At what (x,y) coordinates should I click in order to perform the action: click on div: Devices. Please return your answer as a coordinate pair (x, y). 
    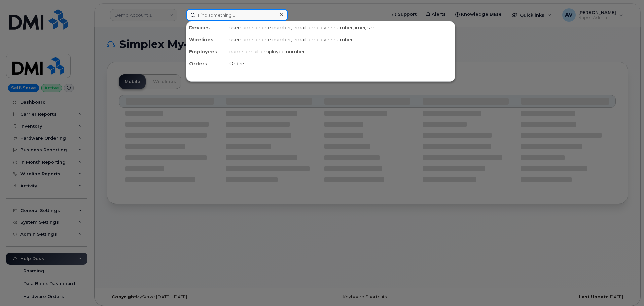
    Looking at the image, I should click on (206, 28).